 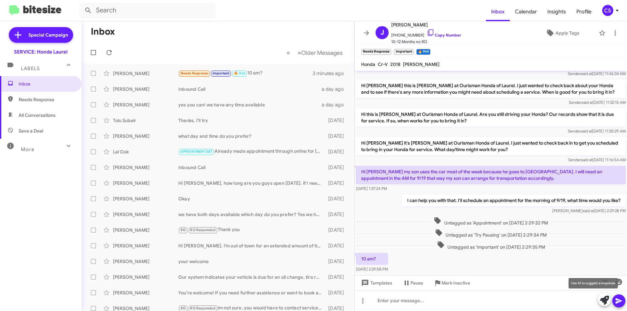 I want to click on button: Pause, so click(x=413, y=283).